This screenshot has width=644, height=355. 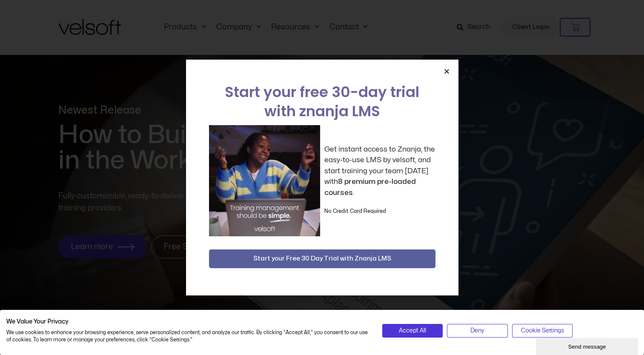 What do you see at coordinates (477, 331) in the screenshot?
I see `button: Deny all cookies` at bounding box center [477, 331].